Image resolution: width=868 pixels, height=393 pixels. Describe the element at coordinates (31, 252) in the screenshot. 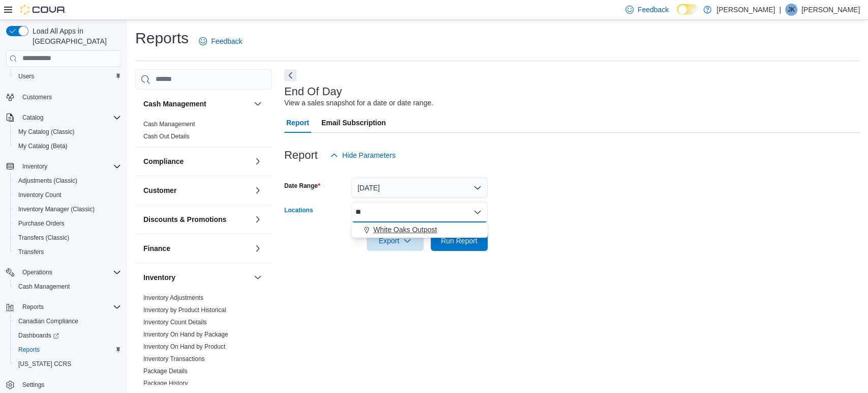

I see `a: Transfers` at that location.